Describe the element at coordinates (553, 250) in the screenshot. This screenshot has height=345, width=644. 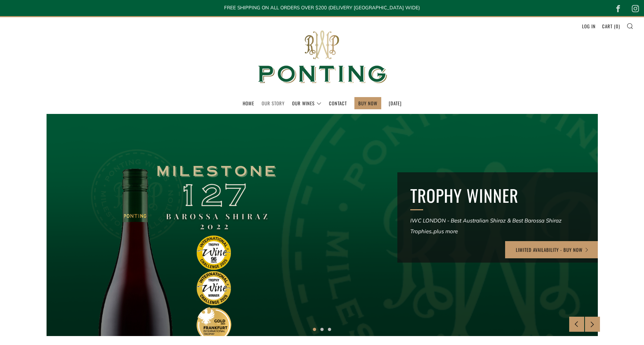
I see `a: LIMITED AVAILABILITY - BUY NOW` at that location.